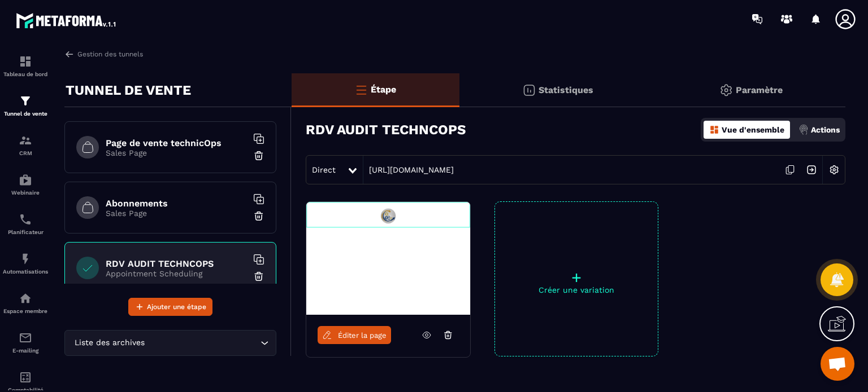  What do you see at coordinates (109, 344) in the screenshot?
I see `span: Liste des archives` at bounding box center [109, 344].